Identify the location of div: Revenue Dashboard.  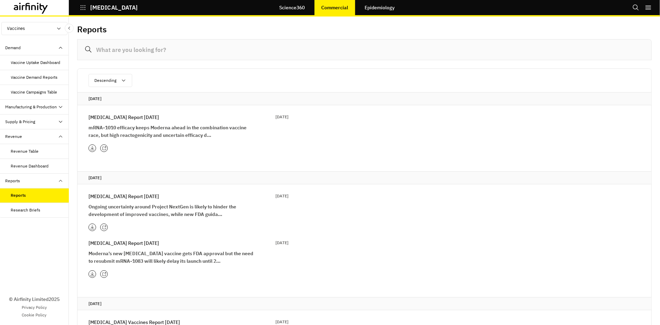
(30, 166).